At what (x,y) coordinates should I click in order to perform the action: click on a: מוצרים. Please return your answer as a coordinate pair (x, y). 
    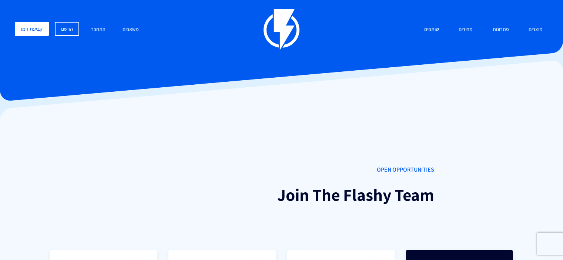
    Looking at the image, I should click on (536, 30).